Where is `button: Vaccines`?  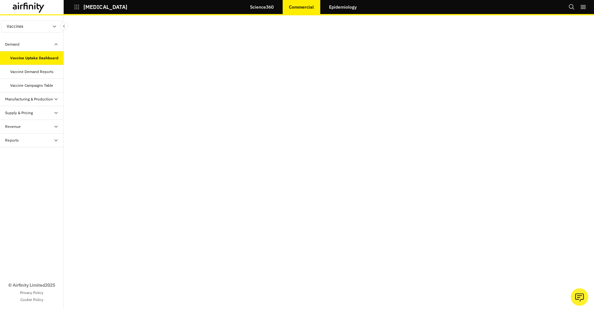 button: Vaccines is located at coordinates (32, 26).